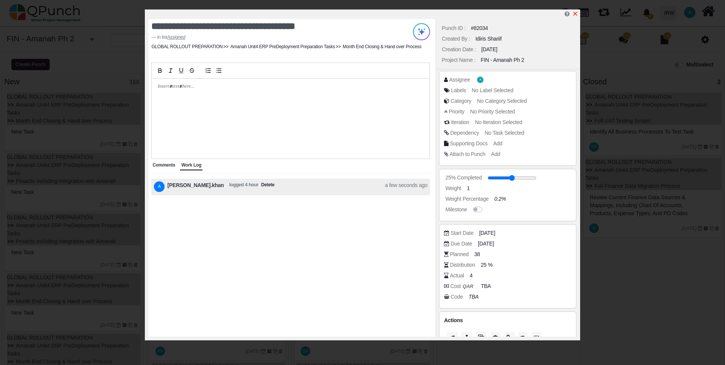 This screenshot has height=365, width=725. Describe the element at coordinates (452, 338) in the screenshot. I see `button: Split` at that location.